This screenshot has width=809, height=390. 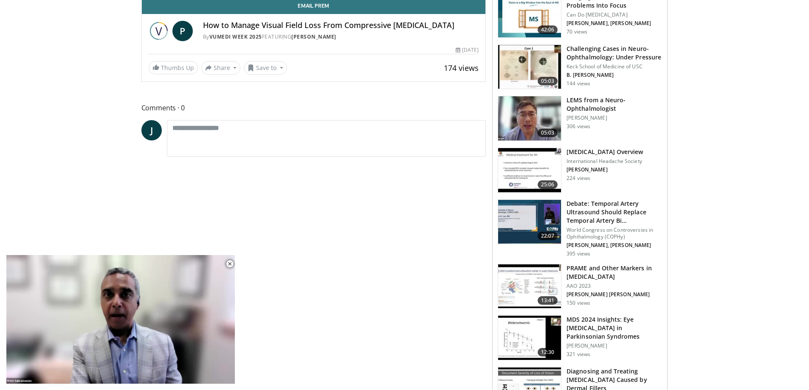 What do you see at coordinates (230, 264) in the screenshot?
I see `button: Close` at bounding box center [230, 264].